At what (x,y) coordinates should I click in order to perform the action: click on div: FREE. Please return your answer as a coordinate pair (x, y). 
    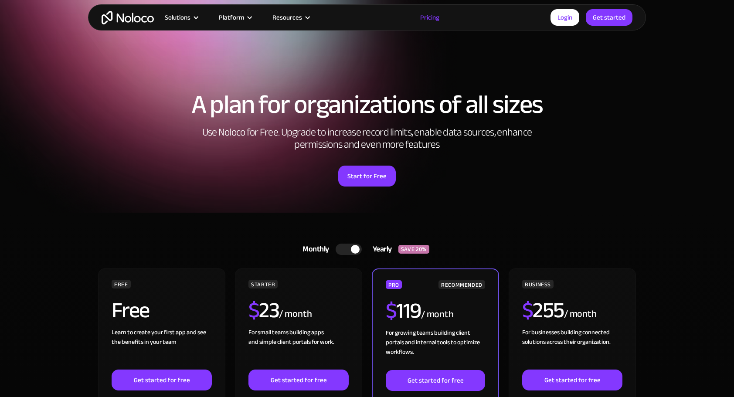
    Looking at the image, I should click on (121, 284).